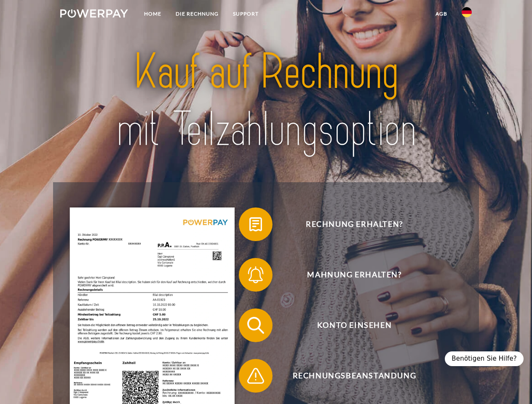 This screenshot has width=532, height=404. What do you see at coordinates (256, 225) in the screenshot?
I see `img: qb_bill.svg` at bounding box center [256, 225].